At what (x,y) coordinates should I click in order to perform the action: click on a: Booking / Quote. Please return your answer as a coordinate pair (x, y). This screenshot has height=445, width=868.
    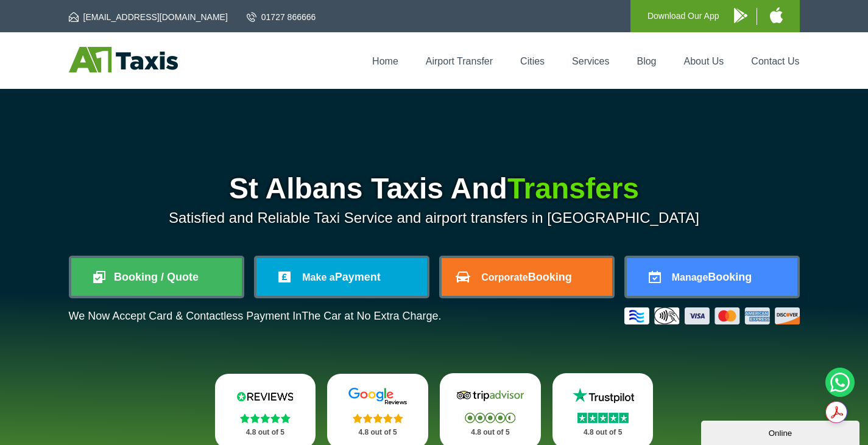
    Looking at the image, I should click on (156, 277).